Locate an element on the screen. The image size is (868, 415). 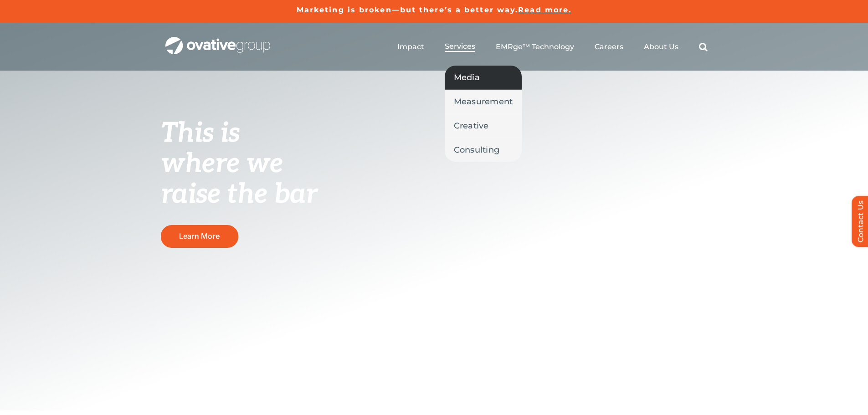
span: Services is located at coordinates (460, 47).